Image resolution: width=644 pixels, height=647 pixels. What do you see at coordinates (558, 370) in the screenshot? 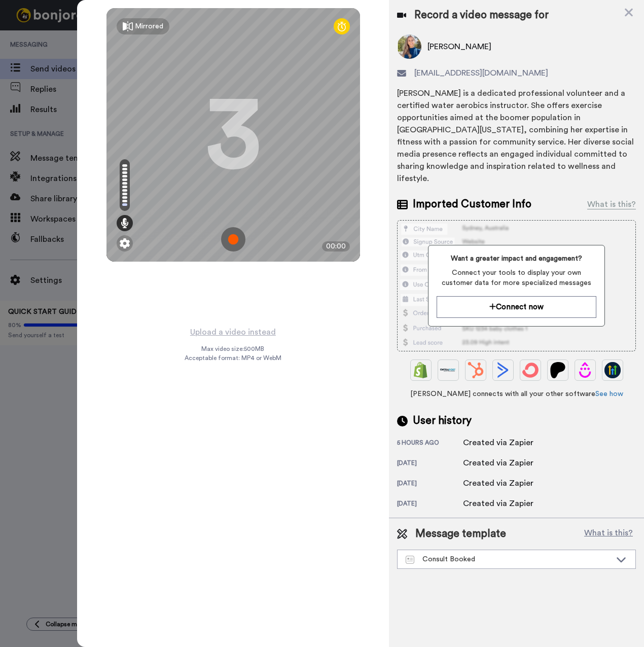
I see `img: Patreon` at bounding box center [558, 370].